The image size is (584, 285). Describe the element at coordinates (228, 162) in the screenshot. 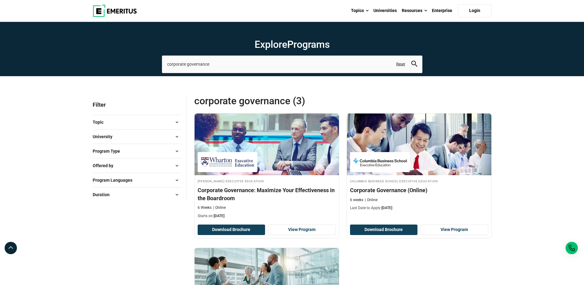

I see `img: Wharton Executive Education` at that location.